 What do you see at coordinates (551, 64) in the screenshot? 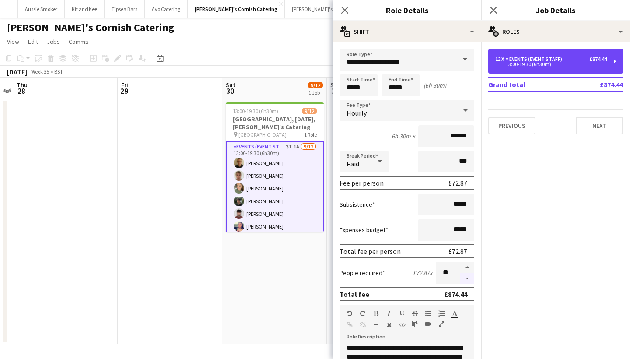
I see `div: 13:00-19:30 (6h30m)` at bounding box center [551, 64].